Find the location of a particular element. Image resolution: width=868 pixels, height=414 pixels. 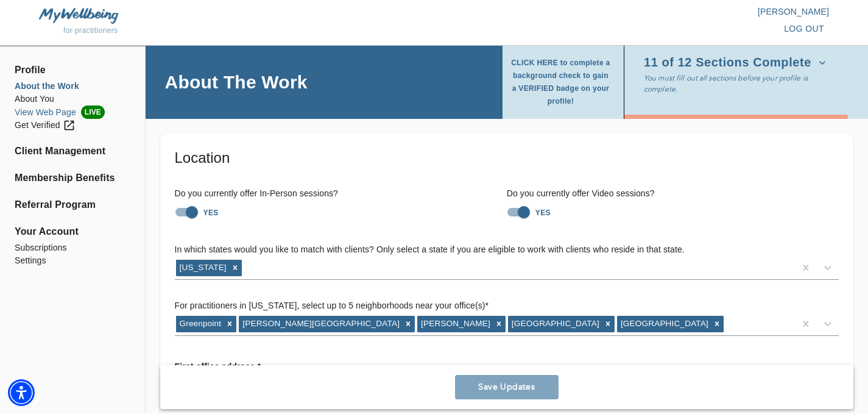

li: Subscriptions is located at coordinates (72, 247).